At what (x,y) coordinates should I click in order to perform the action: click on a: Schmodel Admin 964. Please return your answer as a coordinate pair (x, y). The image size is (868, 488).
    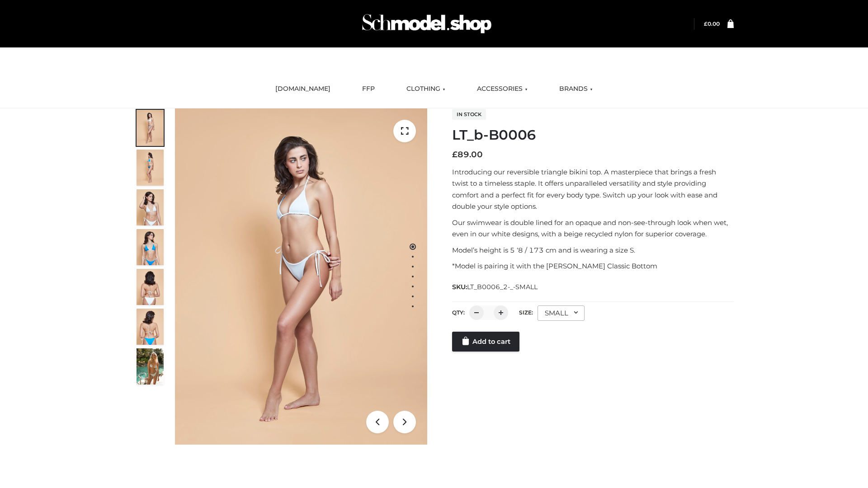
    Looking at the image, I should click on (427, 24).